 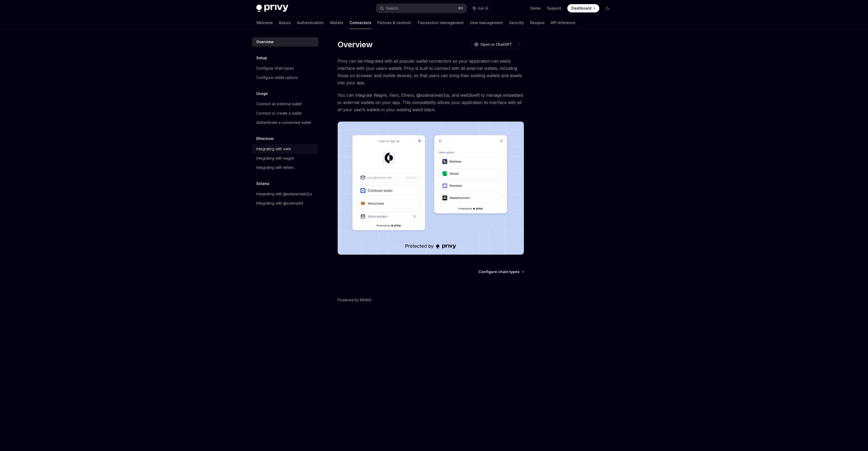 I want to click on a: API reference, so click(x=563, y=23).